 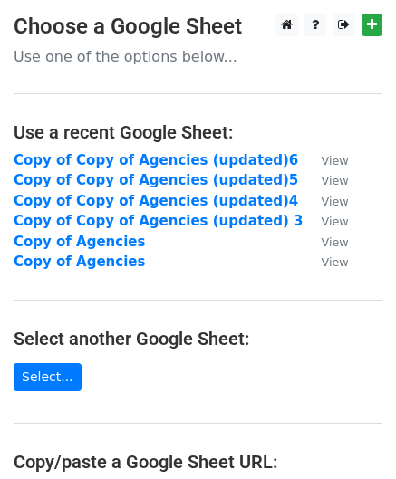 I want to click on strong: Copy of Copy of Agencies (updated) 3, so click(x=159, y=221).